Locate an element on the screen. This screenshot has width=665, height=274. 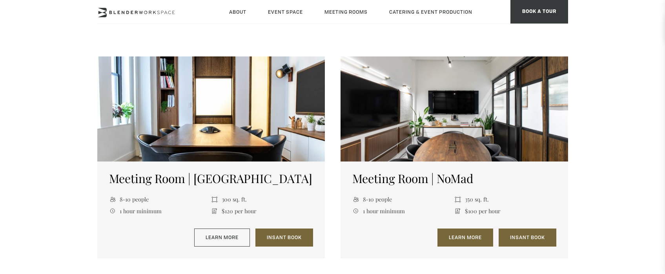
h5: Meeting Room | NoMad is located at coordinates (454, 178).